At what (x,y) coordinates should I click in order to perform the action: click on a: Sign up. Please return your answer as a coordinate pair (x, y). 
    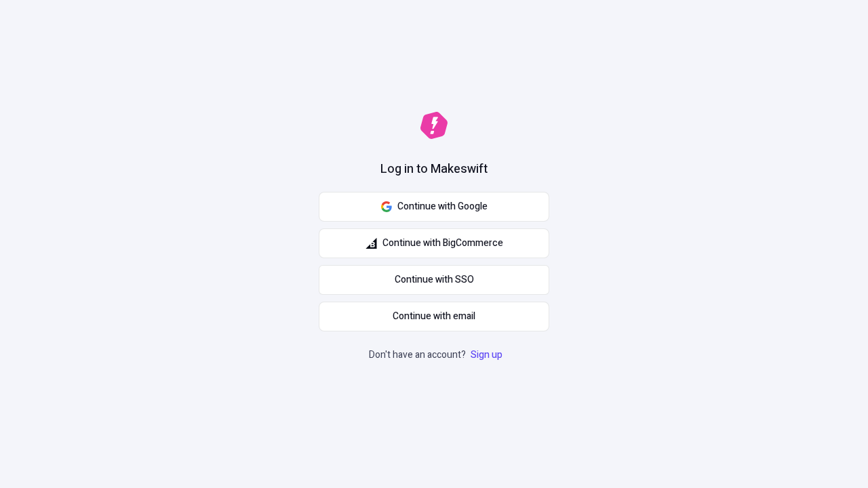
    Looking at the image, I should click on (486, 355).